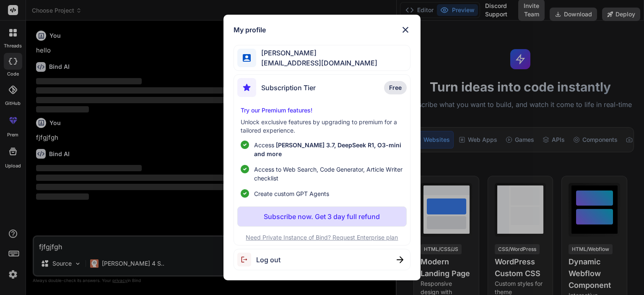 This screenshot has width=644, height=295. I want to click on button: Subscribe now. Get 3 day full refund, so click(322, 217).